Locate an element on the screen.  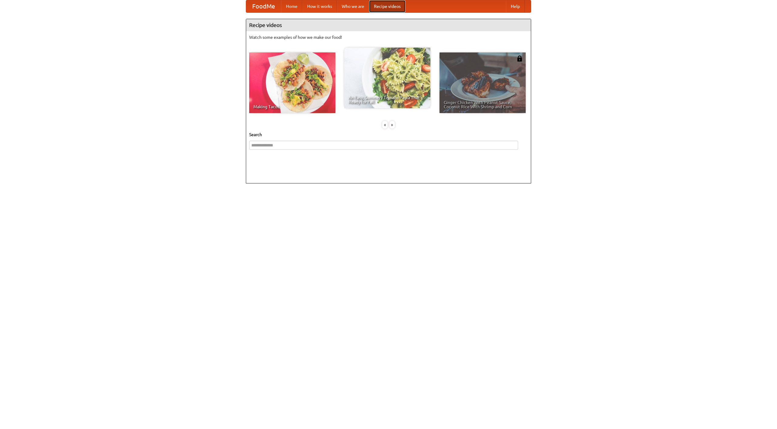
span: Making Tacos is located at coordinates (292, 107).